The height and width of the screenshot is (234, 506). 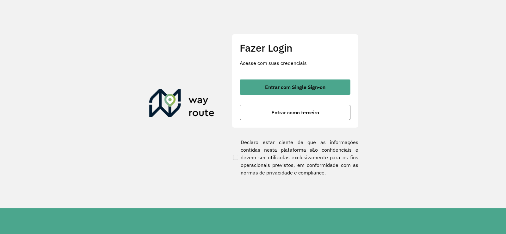 I want to click on p: Acesse com suas credenciais, so click(x=295, y=63).